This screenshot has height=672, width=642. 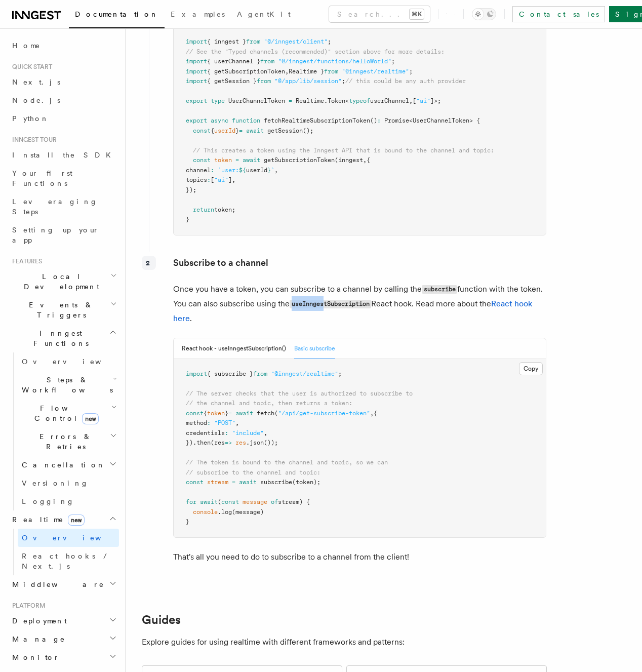 I want to click on span: `user:, so click(x=228, y=170).